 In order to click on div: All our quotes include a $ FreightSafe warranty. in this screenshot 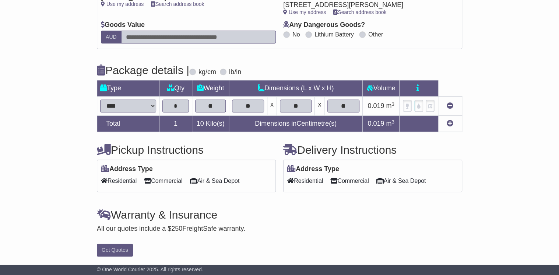, I will do `click(279, 229)`.